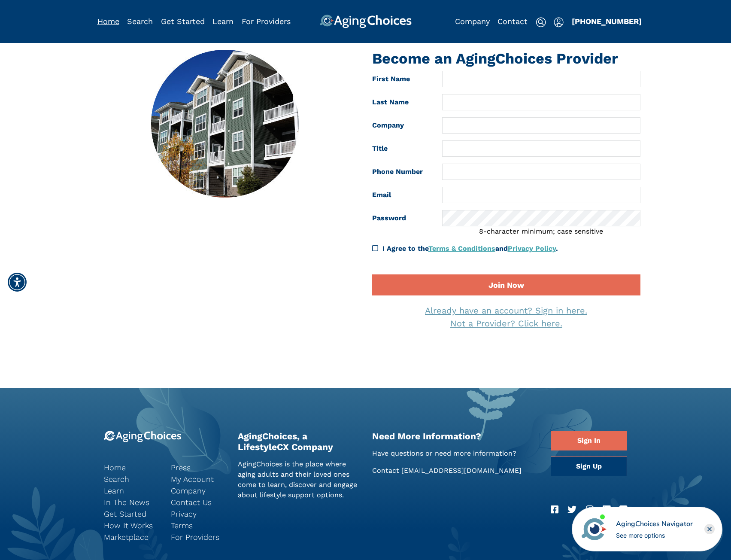 Image resolution: width=731 pixels, height=560 pixels. What do you see at coordinates (512, 21) in the screenshot?
I see `a: Contact` at bounding box center [512, 21].